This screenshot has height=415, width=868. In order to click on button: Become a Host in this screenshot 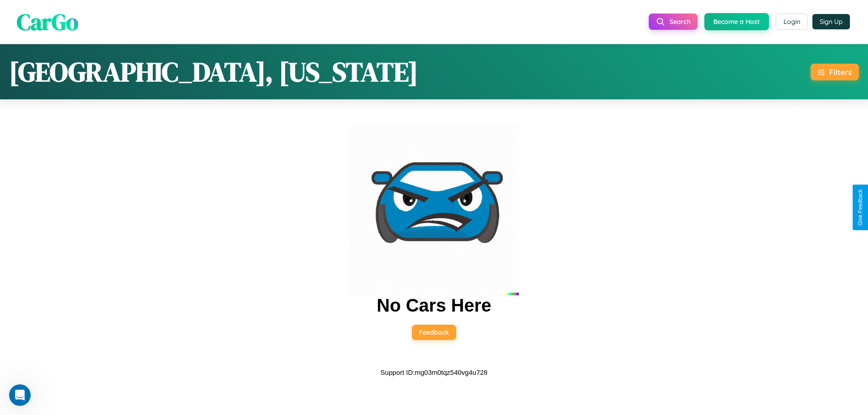, I will do `click(736, 21)`.